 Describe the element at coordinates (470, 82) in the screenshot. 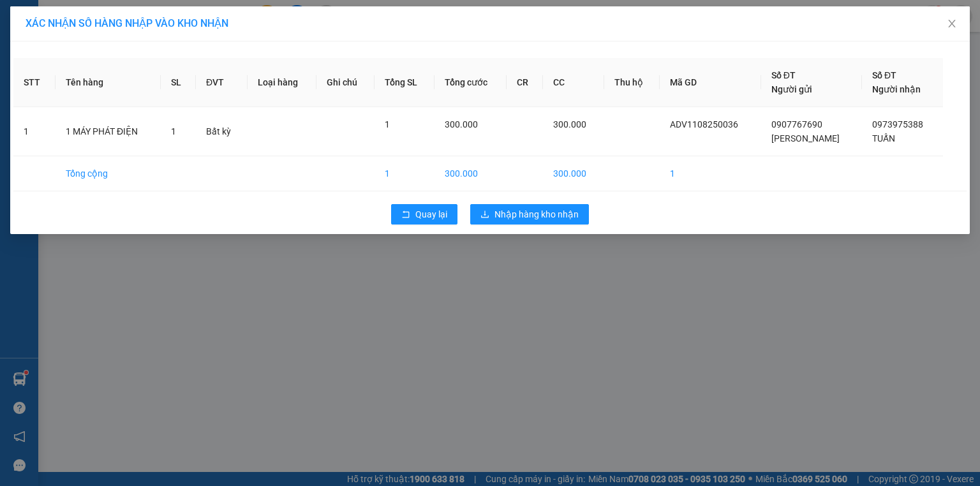

I see `th: Tổng cước` at that location.